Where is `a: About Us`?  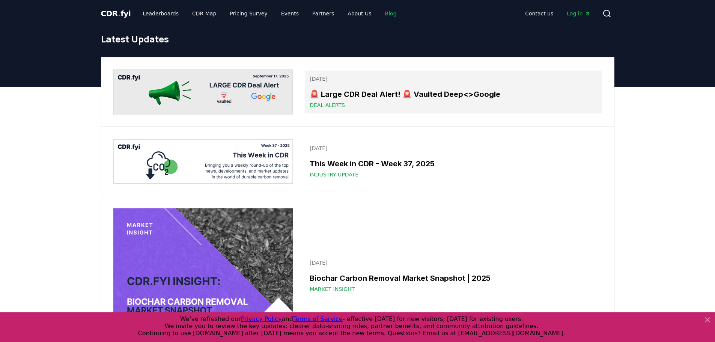
a: About Us is located at coordinates (359, 14).